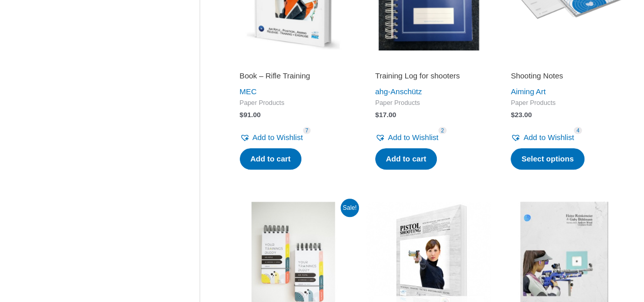  What do you see at coordinates (307, 131) in the screenshot?
I see `span: 7` at bounding box center [307, 131].